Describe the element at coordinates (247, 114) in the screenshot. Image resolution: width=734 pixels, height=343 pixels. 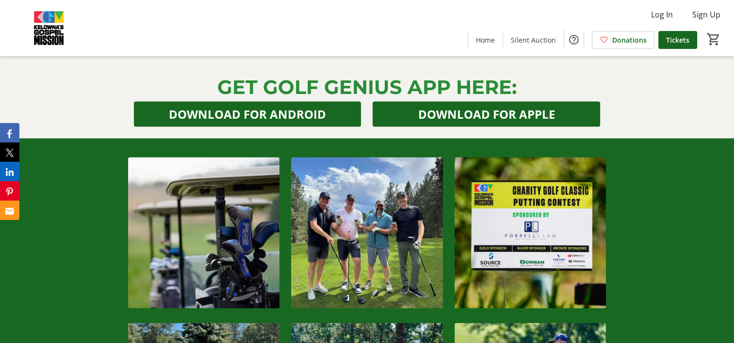
I see `span: DOWNLOAD FOR ANDROID` at that location.